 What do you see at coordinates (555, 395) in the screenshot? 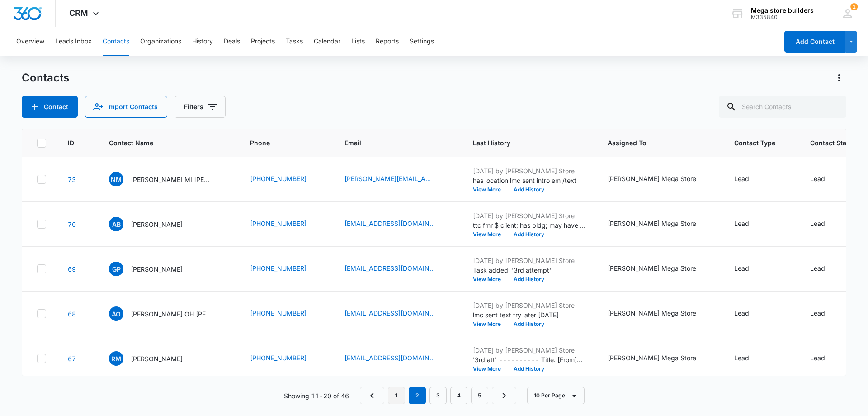
I see `button: 10 Per Page` at bounding box center [555, 395].